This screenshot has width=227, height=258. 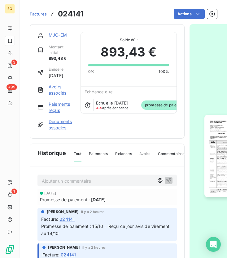 I want to click on span: Paiements, so click(x=98, y=156).